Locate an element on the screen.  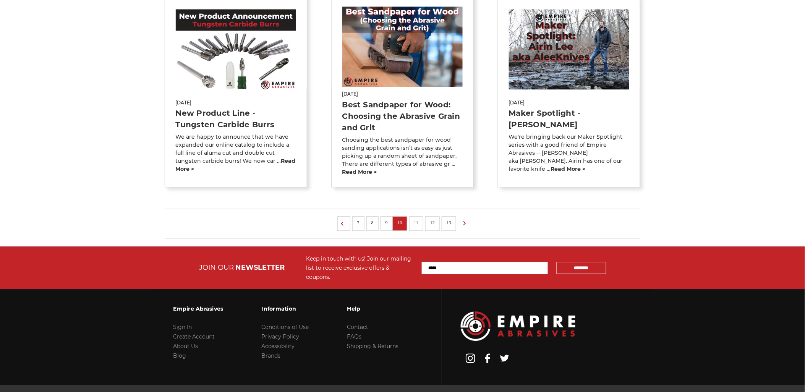
a: Create Account is located at coordinates (194, 336).